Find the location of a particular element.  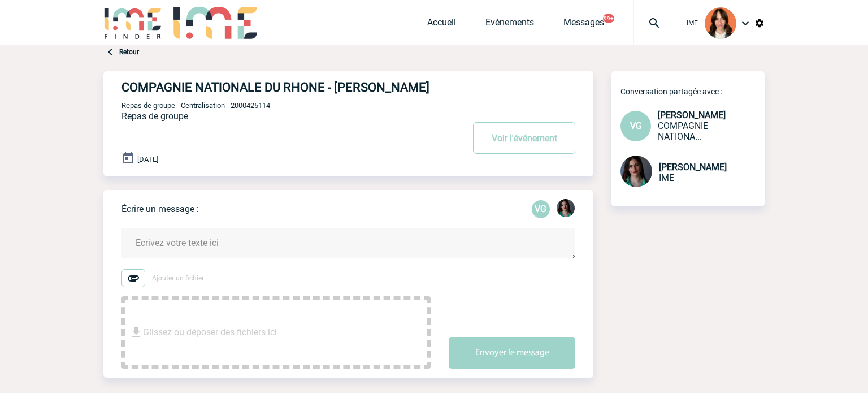

button: Voir l'événement is located at coordinates (524, 138).